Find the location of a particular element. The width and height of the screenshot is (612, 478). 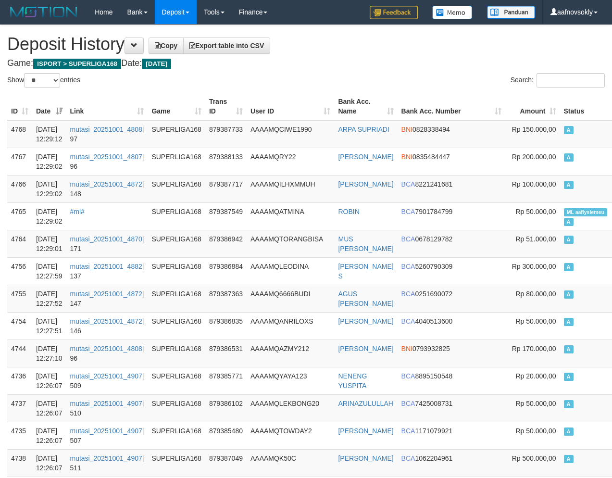

th: ID: activate to sort column ascending is located at coordinates (20, 106).